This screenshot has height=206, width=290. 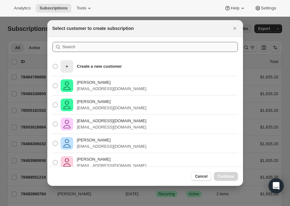 I want to click on span: Help, so click(x=235, y=8).